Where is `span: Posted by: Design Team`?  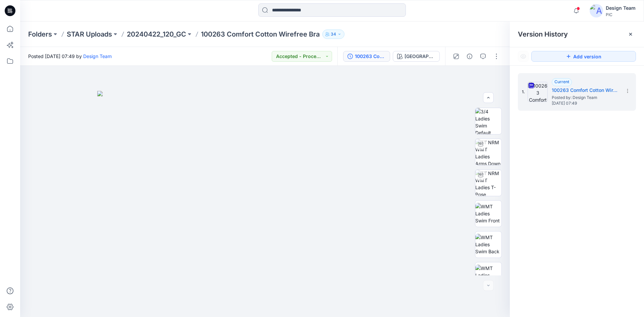 span: Posted by: Design Team is located at coordinates (586, 98).